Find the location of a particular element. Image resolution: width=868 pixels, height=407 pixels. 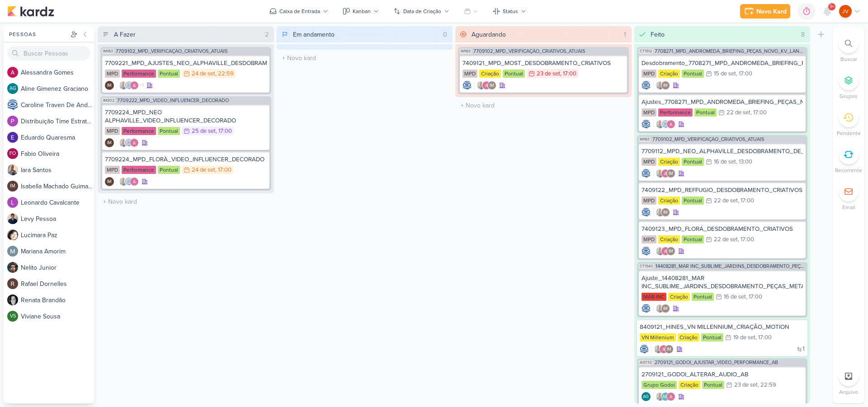

div: , 13:00 is located at coordinates (744, 162).